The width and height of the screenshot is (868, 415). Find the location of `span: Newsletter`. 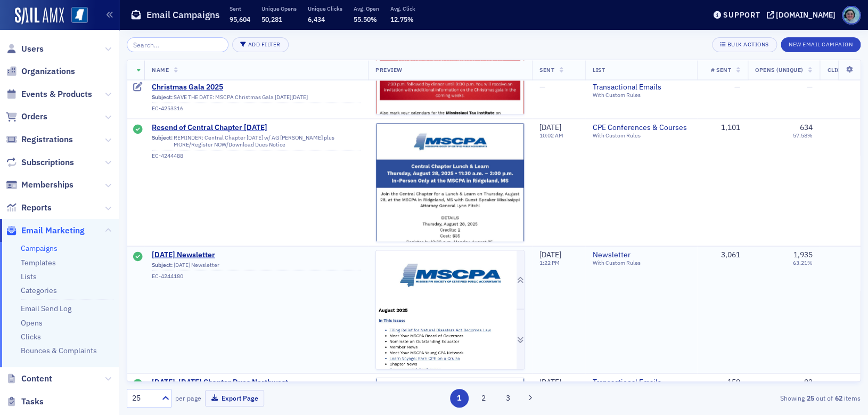

span: Newsletter is located at coordinates (641, 255).